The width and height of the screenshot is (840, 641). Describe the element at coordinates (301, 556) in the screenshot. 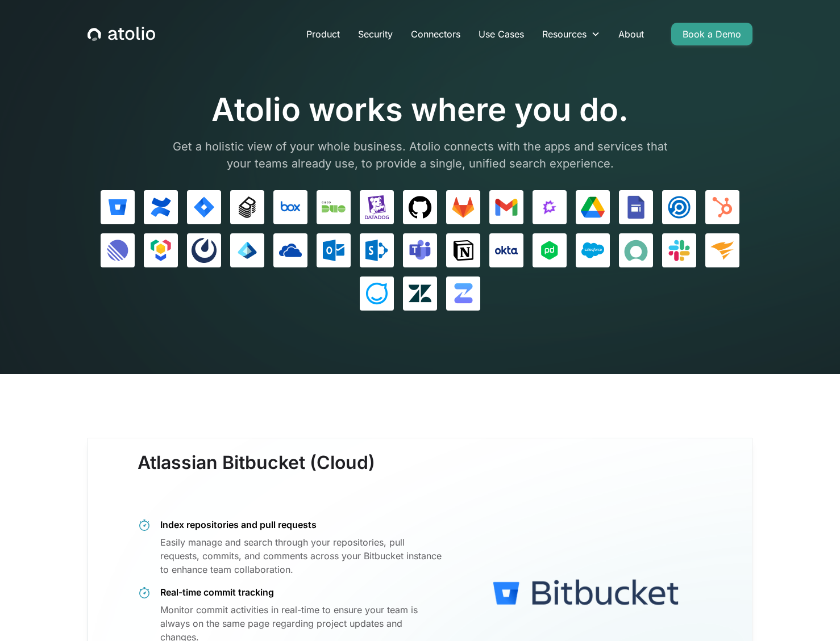

I see `div: Easily manage and search through your repositories, pull requests, commits, and comments across y...` at that location.